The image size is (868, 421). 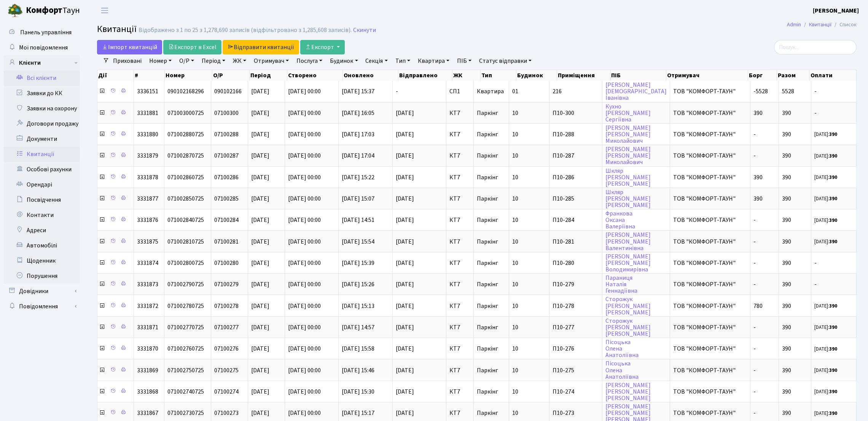 I want to click on span: 3331878, so click(x=148, y=177).